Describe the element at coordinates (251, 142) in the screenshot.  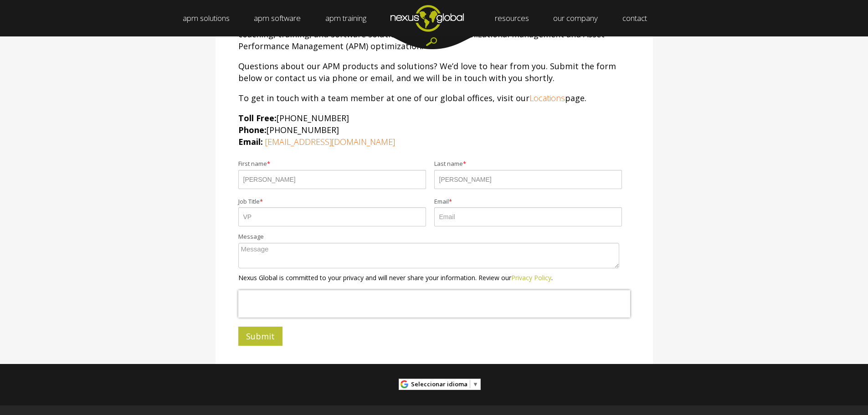
I see `strong: Email:` at that location.